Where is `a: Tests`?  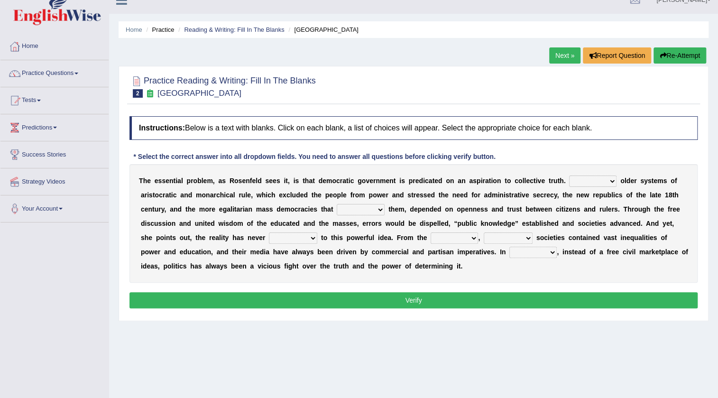
a: Tests is located at coordinates (55, 99).